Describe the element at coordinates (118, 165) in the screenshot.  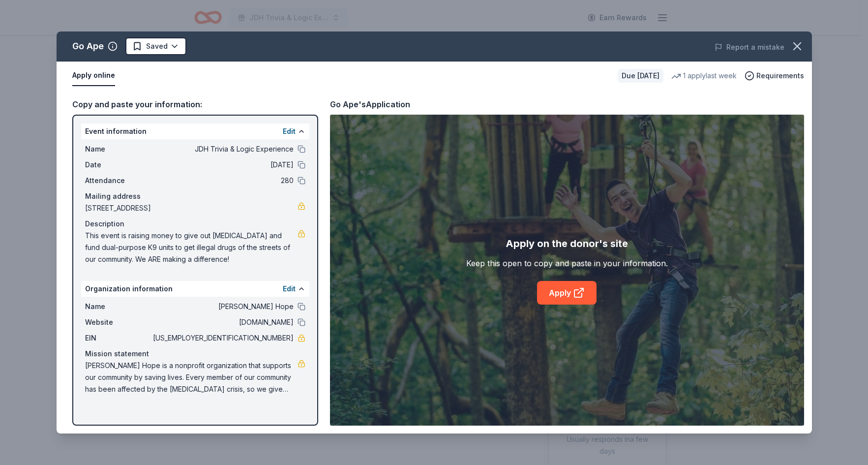
I see `span: Date` at that location.